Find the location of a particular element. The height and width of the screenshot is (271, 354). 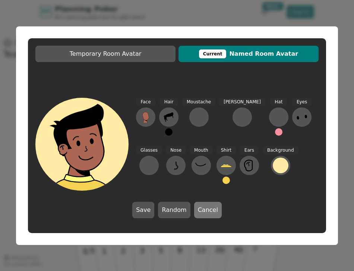

span: Nose is located at coordinates (176, 150).